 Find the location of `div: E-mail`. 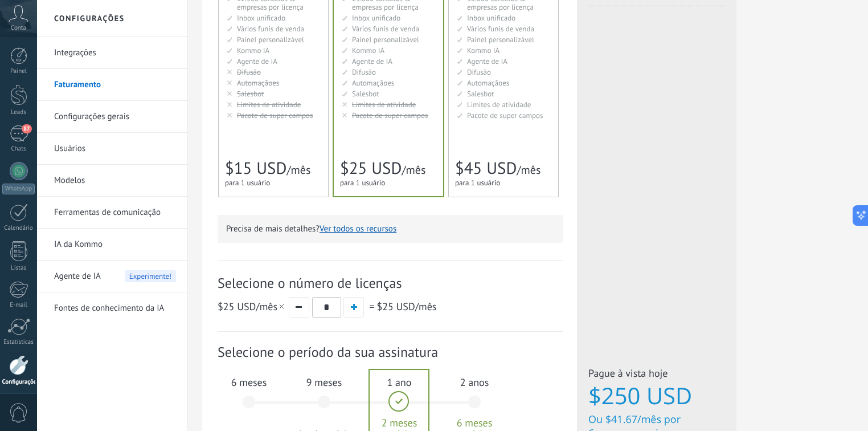

div: E-mail is located at coordinates (18, 305).